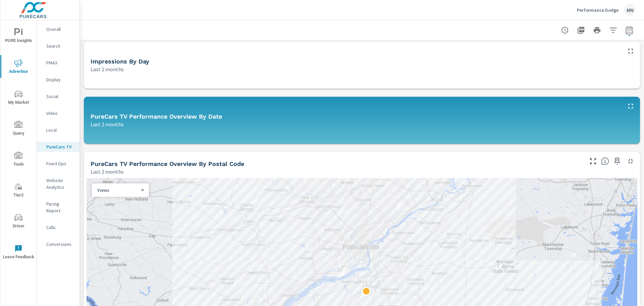  I want to click on h5: Impressions by Day, so click(120, 61).